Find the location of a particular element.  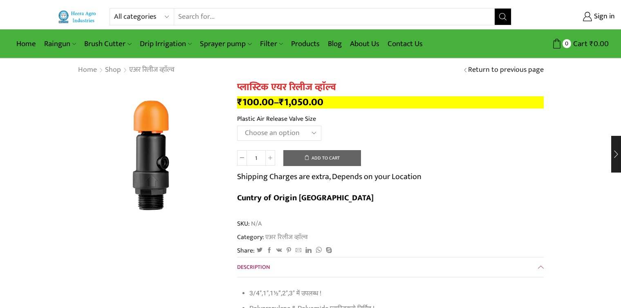

a: Drip Irrigation is located at coordinates (165, 44).